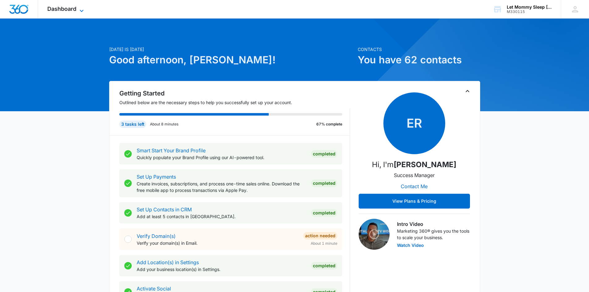 The image size is (589, 292). Describe the element at coordinates (320, 236) in the screenshot. I see `div: Action Needed` at that location.